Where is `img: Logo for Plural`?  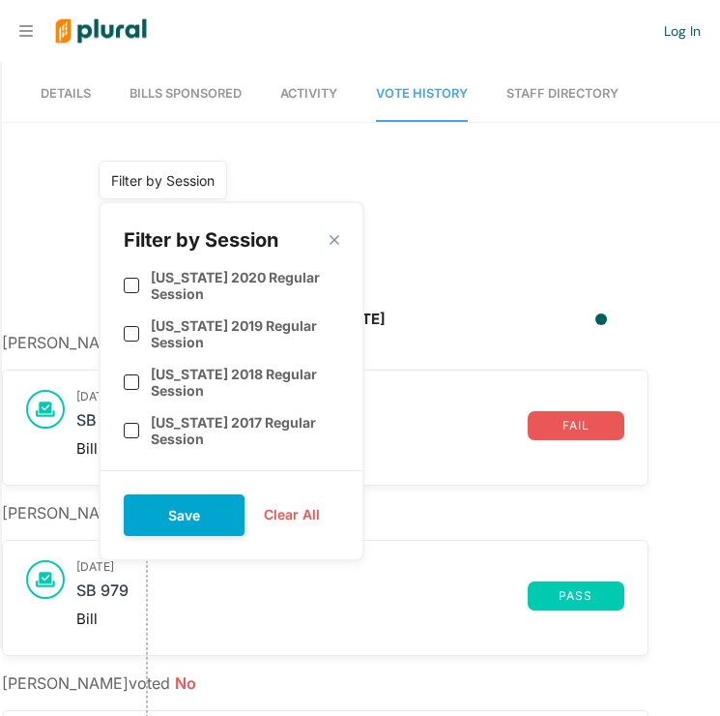 img: Logo for Plural is located at coordinates (101, 31).